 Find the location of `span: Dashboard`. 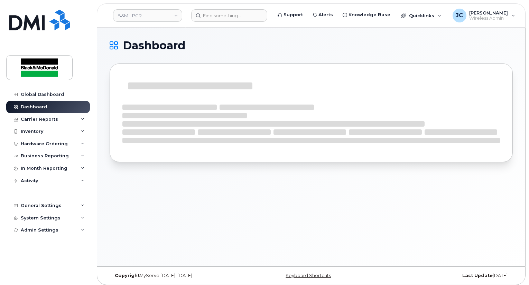

span: Dashboard is located at coordinates (154, 46).